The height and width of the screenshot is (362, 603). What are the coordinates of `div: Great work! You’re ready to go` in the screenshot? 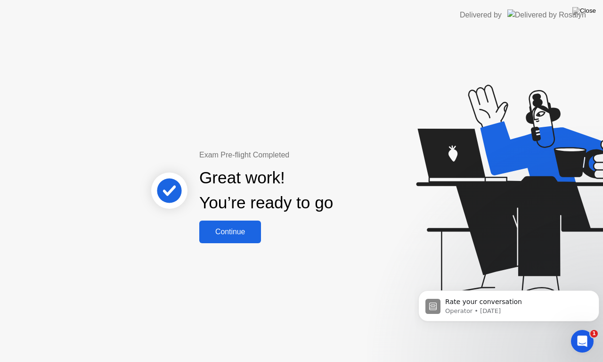 It's located at (266, 190).